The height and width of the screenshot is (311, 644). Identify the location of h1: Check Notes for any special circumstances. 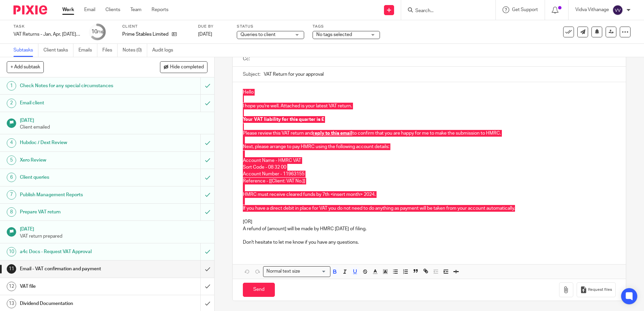
(78, 86).